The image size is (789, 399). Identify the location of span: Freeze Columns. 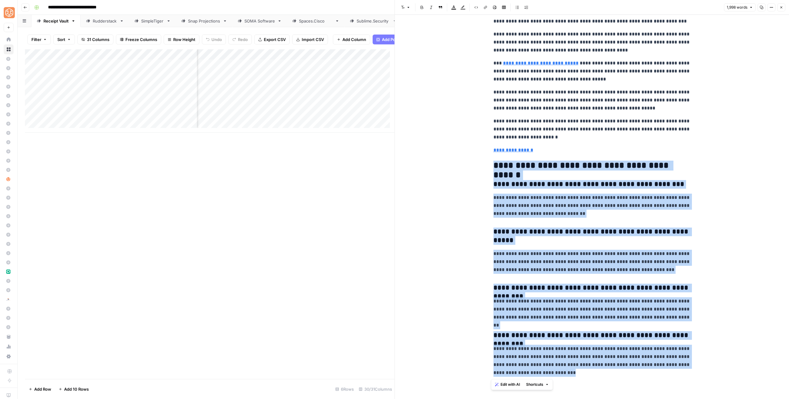
(141, 39).